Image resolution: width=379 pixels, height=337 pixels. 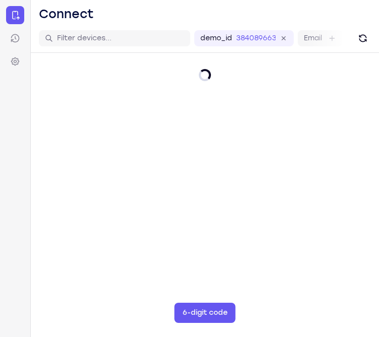 What do you see at coordinates (313, 38) in the screenshot?
I see `label: Email` at bounding box center [313, 38].